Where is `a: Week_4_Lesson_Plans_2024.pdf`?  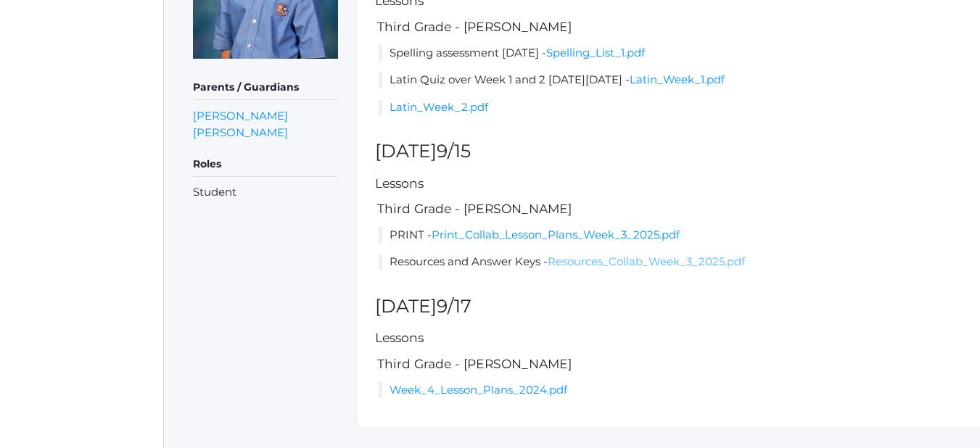 a: Week_4_Lesson_Plans_2024.pdf is located at coordinates (478, 389).